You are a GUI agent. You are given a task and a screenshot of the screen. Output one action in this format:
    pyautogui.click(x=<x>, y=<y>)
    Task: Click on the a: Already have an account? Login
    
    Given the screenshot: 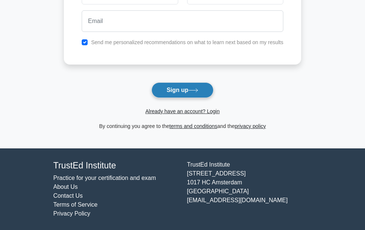 What is the action you would take?
    pyautogui.click(x=182, y=111)
    